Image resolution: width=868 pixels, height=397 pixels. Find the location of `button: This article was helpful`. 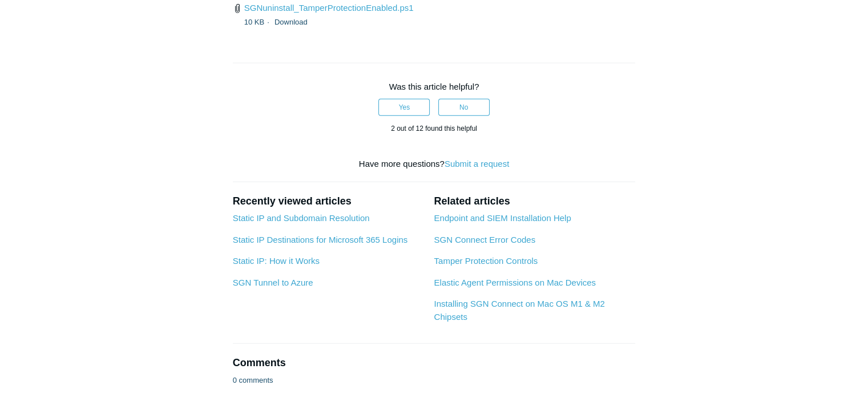

button: This article was helpful is located at coordinates (404, 108).